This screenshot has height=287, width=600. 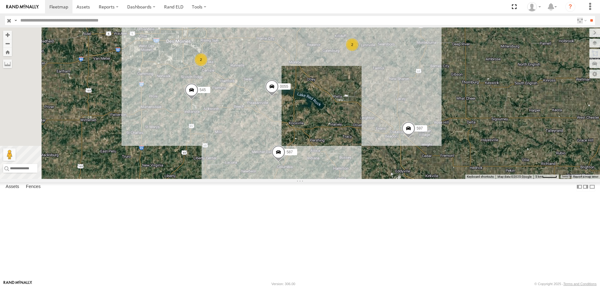 I want to click on button: Zoom in, so click(x=7, y=35).